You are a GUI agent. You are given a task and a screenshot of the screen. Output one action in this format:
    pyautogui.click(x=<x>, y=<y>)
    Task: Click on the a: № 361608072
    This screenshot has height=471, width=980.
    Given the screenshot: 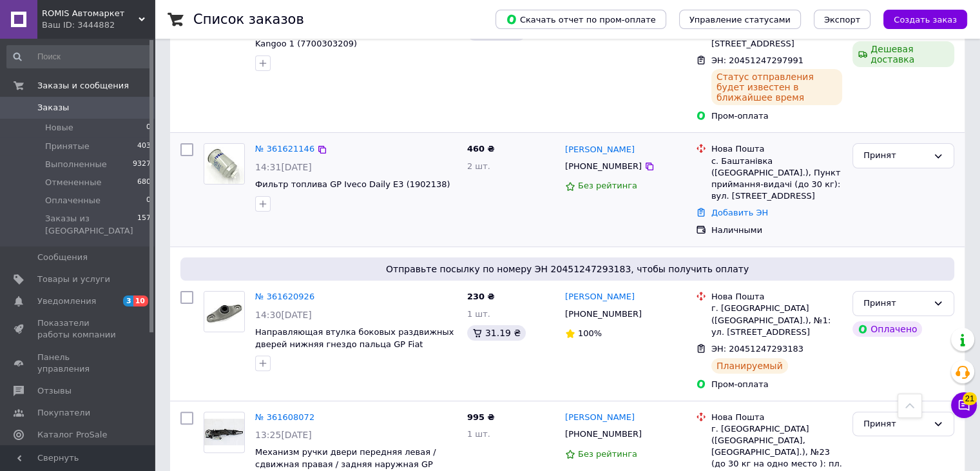 What is the action you would take?
    pyautogui.click(x=285, y=417)
    